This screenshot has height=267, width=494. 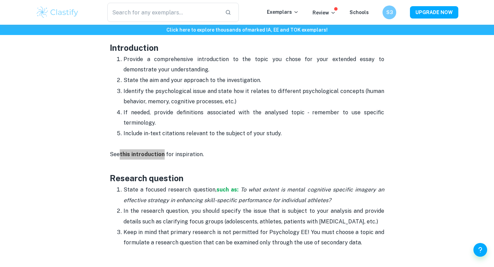 What do you see at coordinates (359, 12) in the screenshot?
I see `a: Schools` at bounding box center [359, 12].